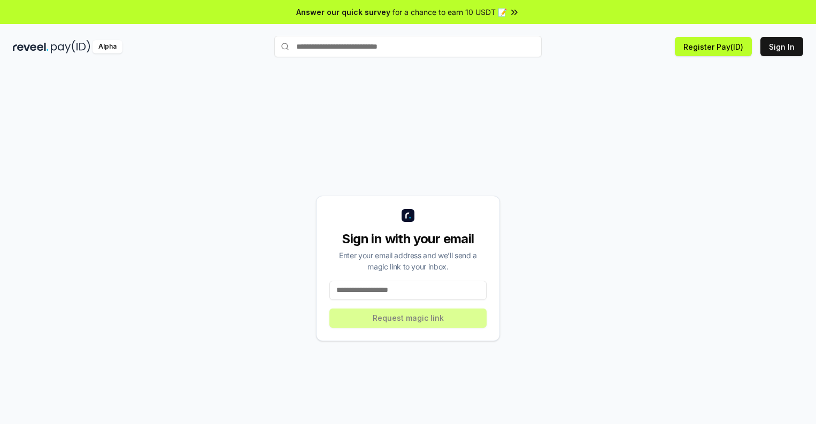  Describe the element at coordinates (30, 47) in the screenshot. I see `img: reveel_dark` at that location.